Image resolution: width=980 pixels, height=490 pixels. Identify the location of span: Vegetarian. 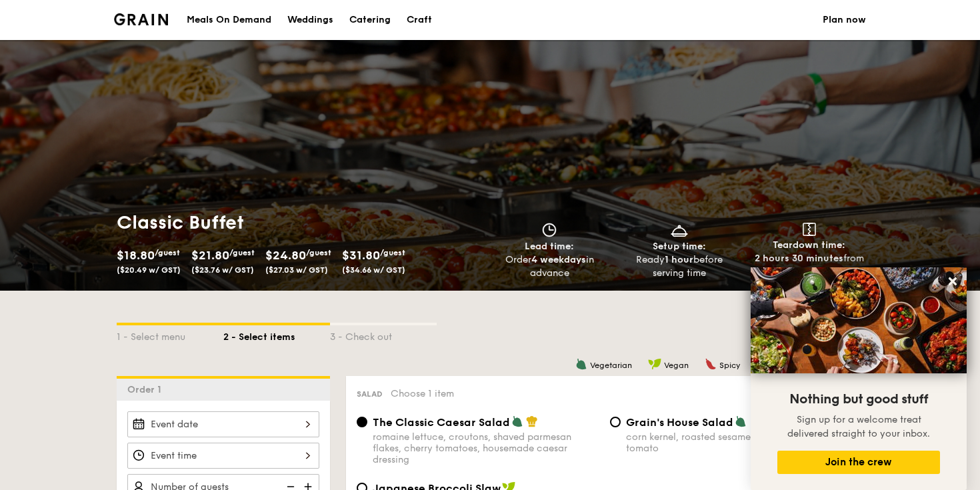
(611, 365).